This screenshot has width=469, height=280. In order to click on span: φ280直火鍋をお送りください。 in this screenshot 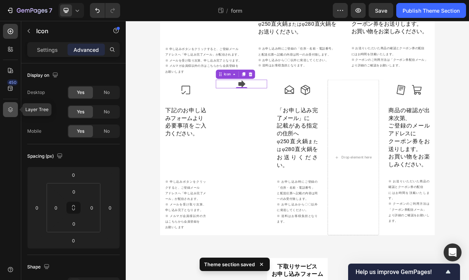, I will do `click(224, 178)`.